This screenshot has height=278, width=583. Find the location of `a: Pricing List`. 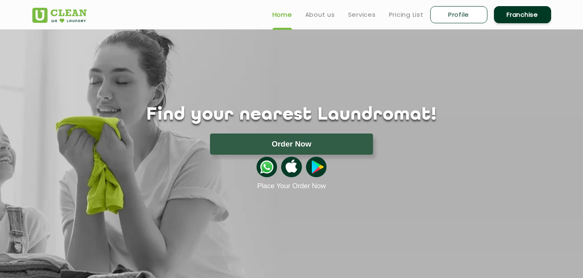

a: Pricing List is located at coordinates (406, 15).